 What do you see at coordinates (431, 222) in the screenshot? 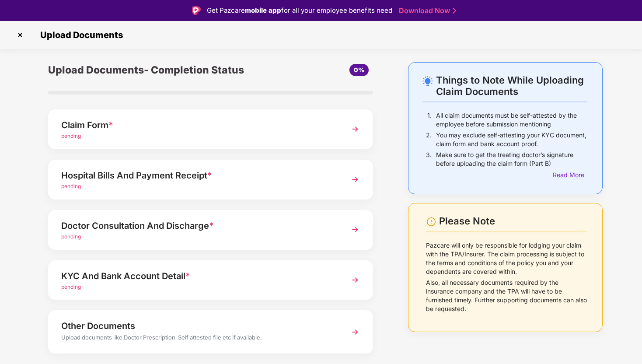
I see `img: svg+xml;base64,PHN2ZyBpZD0iV2FybmluZ18tXzI0eDI0IiBkYXRhLW5hbWU9Ildhcm5pbmcgLSAyNHgyNCIgeG1sbnM9Im...` at bounding box center [431, 222].